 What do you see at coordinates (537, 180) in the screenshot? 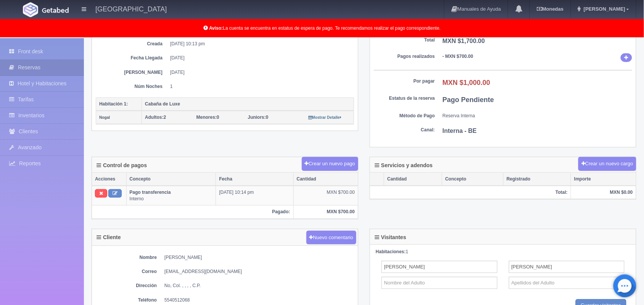
I see `th: Registrado` at bounding box center [537, 180].